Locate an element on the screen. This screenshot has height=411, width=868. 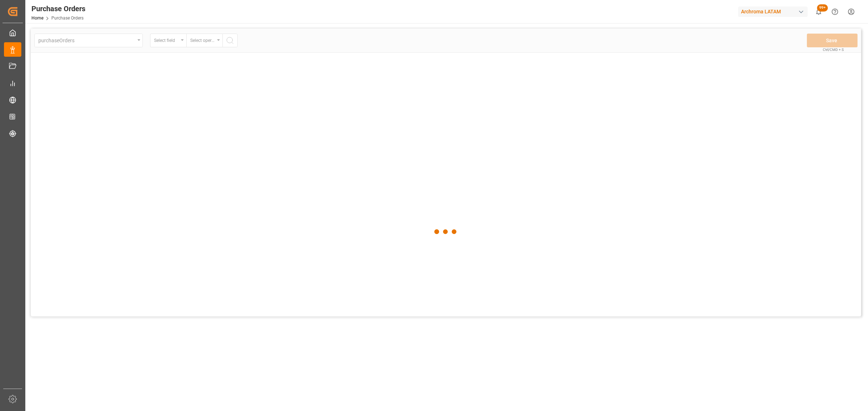
div: Purchase Orders is located at coordinates (58, 9).